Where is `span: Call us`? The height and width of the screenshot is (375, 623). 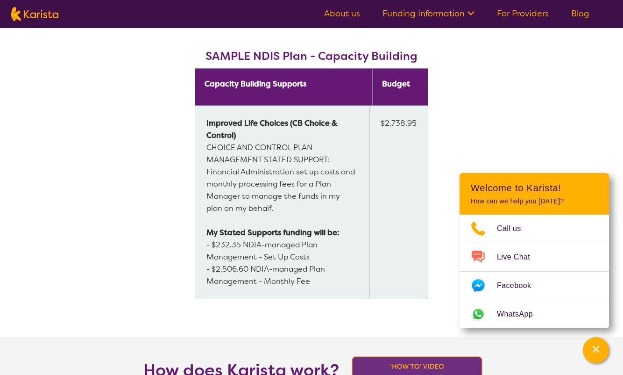
span: Call us is located at coordinates (515, 229).